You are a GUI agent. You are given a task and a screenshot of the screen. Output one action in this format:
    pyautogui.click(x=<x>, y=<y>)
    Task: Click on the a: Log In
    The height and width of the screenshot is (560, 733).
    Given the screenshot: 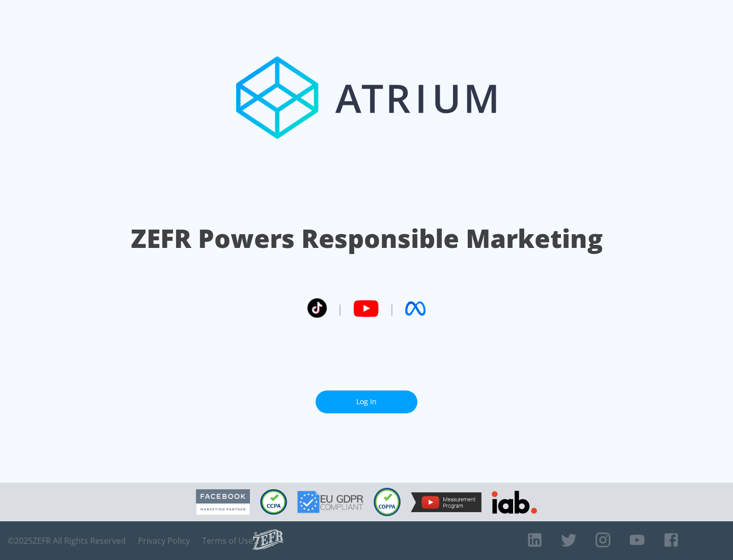 What is the action you would take?
    pyautogui.click(x=366, y=402)
    